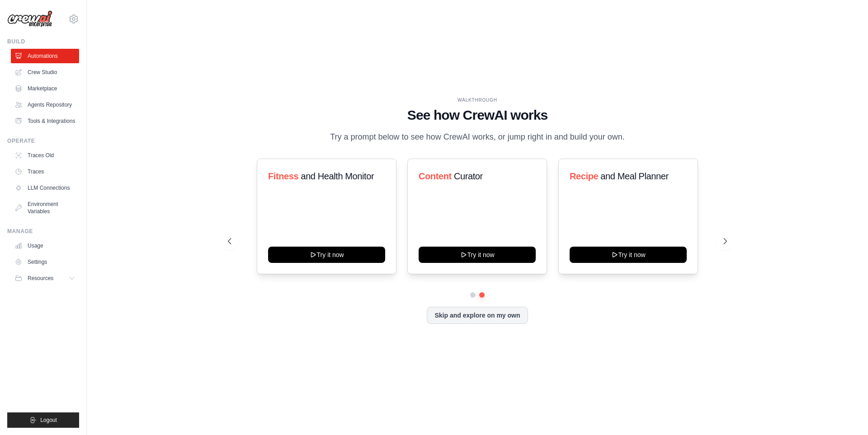  Describe the element at coordinates (469, 177) in the screenshot. I see `span: Curator` at that location.